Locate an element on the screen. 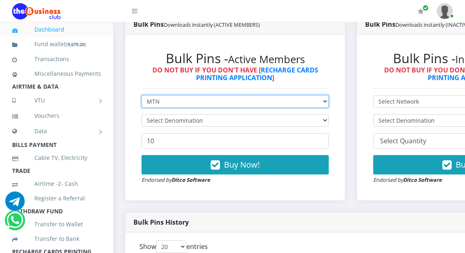  a: Dashboard is located at coordinates (57, 30).